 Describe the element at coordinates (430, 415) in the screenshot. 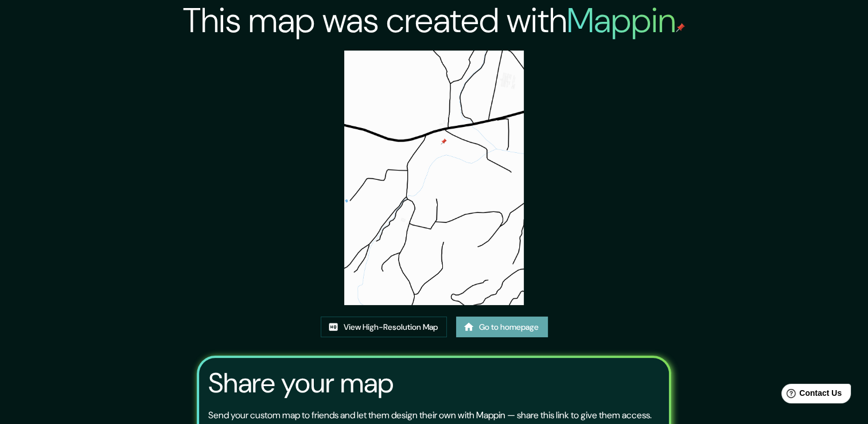

I see `p: Send your custom map to friends and let them design their own with Mappin — share this link to gi...` at that location.